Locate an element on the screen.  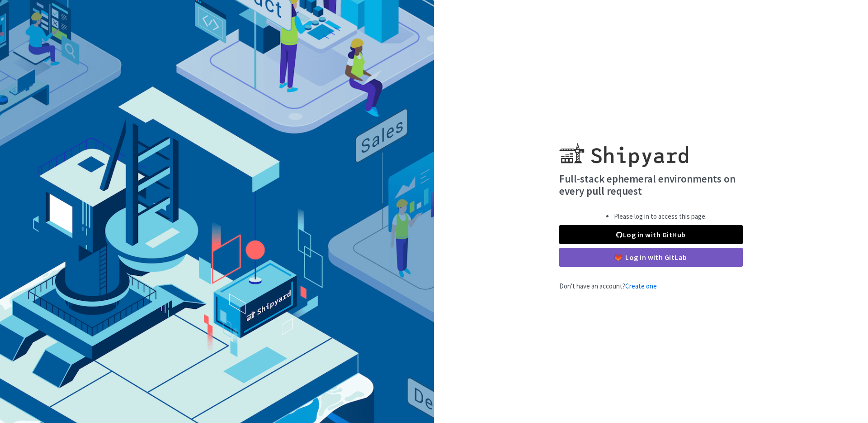
a: Log in with GitHub is located at coordinates (651, 235).